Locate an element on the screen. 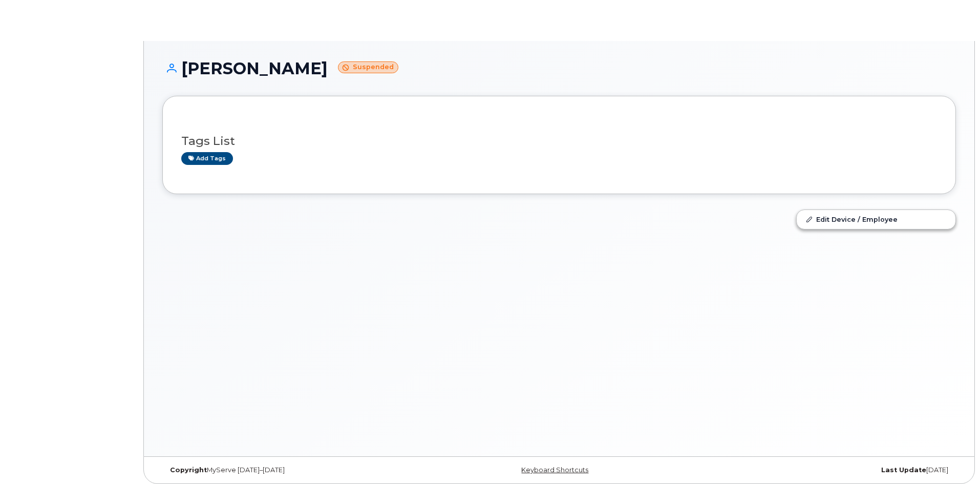 Image resolution: width=980 pixels, height=484 pixels. a: Edit Device / Employee is located at coordinates (876, 219).